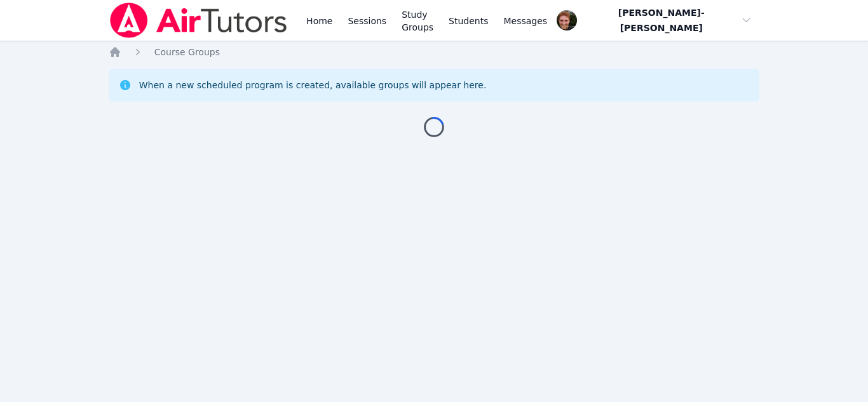 The width and height of the screenshot is (868, 402). I want to click on img: Air Tutors, so click(198, 21).